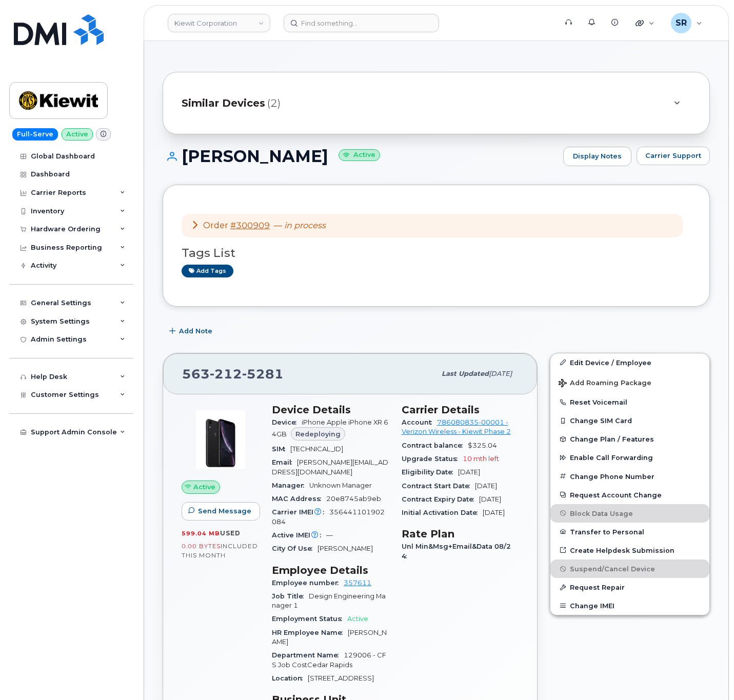 This screenshot has width=734, height=700. I want to click on span: $325.04, so click(482, 445).